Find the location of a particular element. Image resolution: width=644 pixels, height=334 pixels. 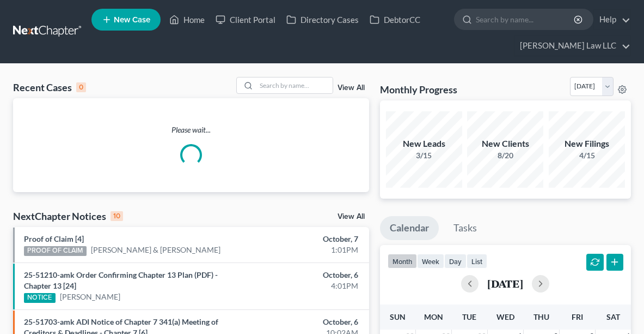

span: New Case is located at coordinates (132, 19).